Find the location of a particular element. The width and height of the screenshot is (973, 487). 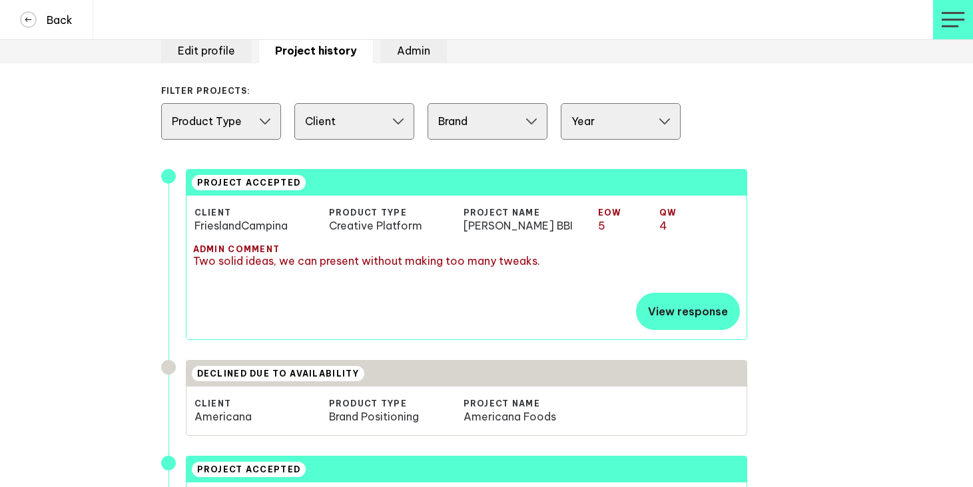

li: Project history is located at coordinates (316, 51).